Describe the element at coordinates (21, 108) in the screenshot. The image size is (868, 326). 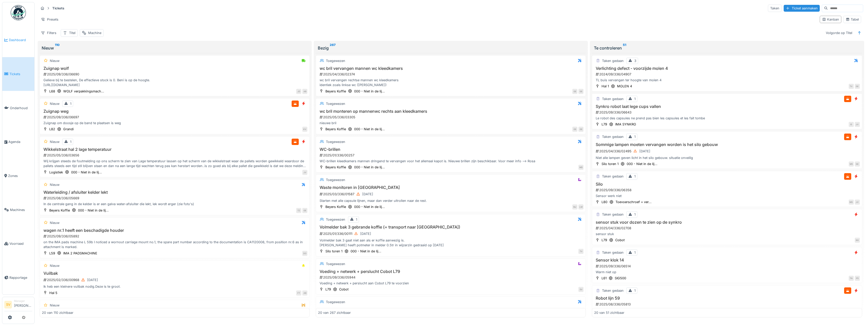
I see `span: Onderhoud` at that location.